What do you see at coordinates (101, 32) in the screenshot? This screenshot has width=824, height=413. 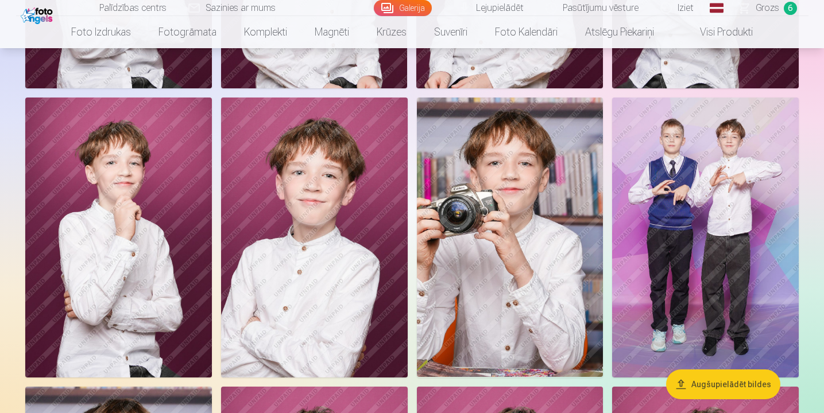 I see `a: Foto izdrukas` at bounding box center [101, 32].